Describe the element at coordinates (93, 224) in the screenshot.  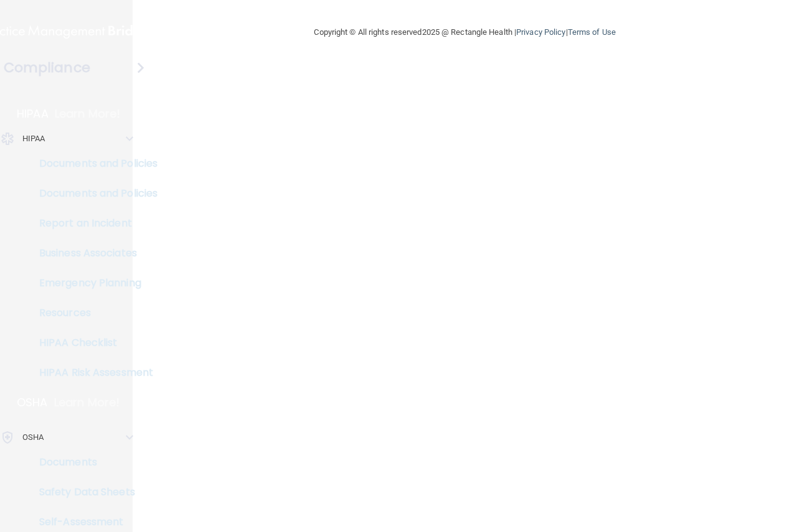
I see `p: Report an Incident` at that location.